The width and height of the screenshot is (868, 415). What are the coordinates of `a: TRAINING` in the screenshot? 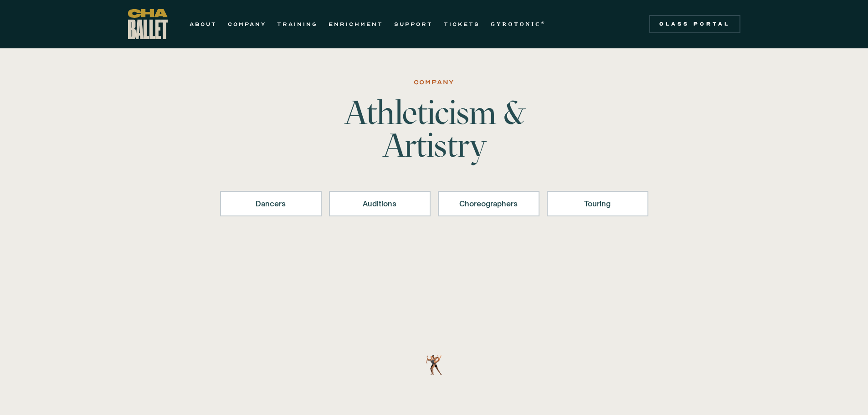 It's located at (297, 25).